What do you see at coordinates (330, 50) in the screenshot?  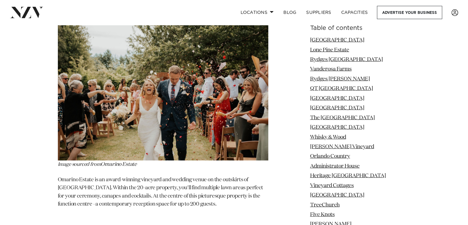 I see `a: Lone Pine Estate` at bounding box center [330, 50].